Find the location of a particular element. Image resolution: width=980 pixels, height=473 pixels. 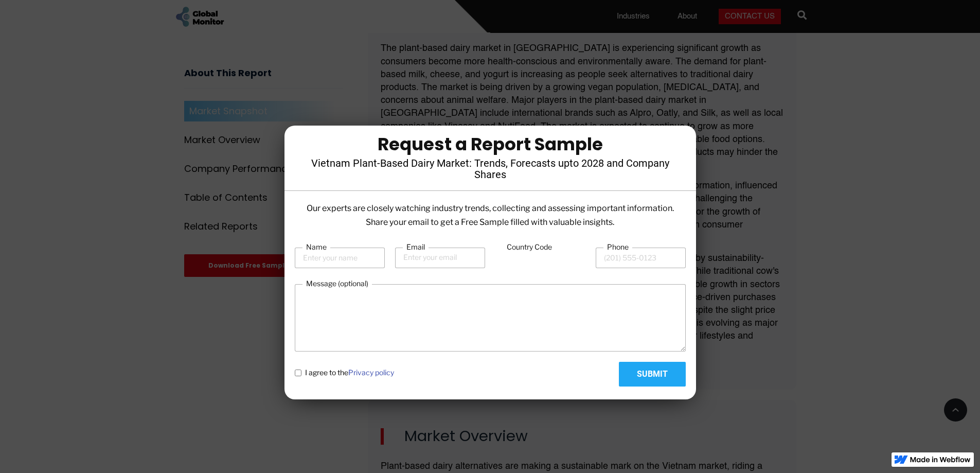

a: Privacy policy is located at coordinates (371, 372).